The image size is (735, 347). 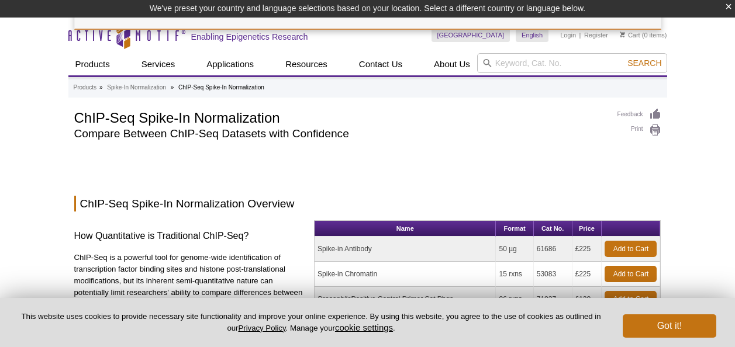 What do you see at coordinates (587, 299) in the screenshot?
I see `td: £120` at bounding box center [587, 299].